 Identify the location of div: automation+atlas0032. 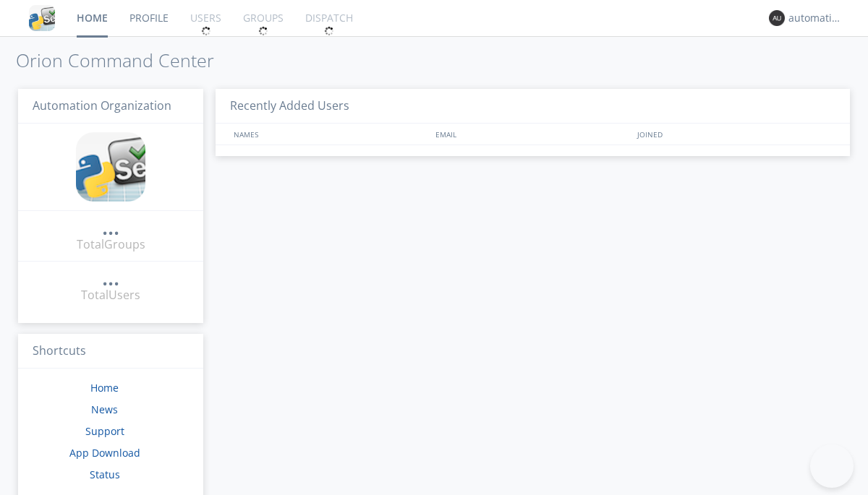
(815, 18).